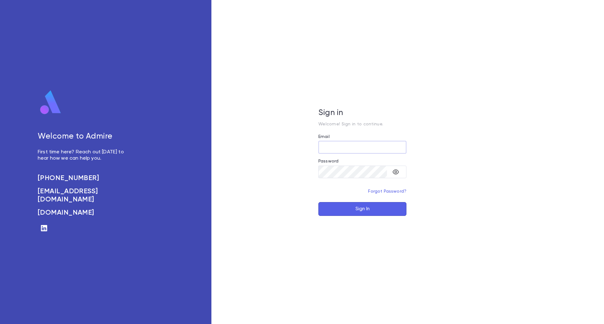 The image size is (604, 324). What do you see at coordinates (363, 209) in the screenshot?
I see `button: Sign In` at bounding box center [363, 209].